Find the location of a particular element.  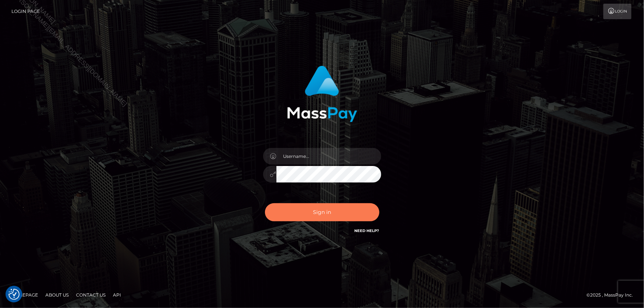

button: Sign in is located at coordinates (322, 212).